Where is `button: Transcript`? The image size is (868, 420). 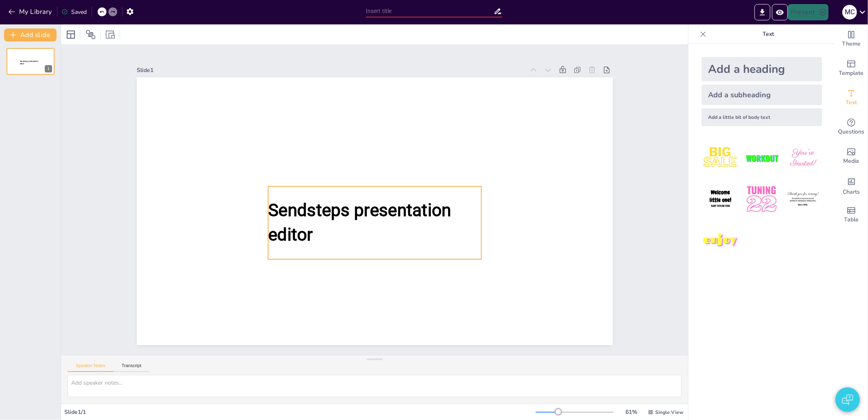
button: Transcript is located at coordinates (131, 367).